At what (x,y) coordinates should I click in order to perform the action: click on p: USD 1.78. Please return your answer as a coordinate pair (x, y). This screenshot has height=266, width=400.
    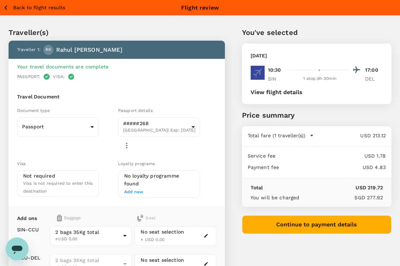
    Looking at the image, I should click on (331, 156).